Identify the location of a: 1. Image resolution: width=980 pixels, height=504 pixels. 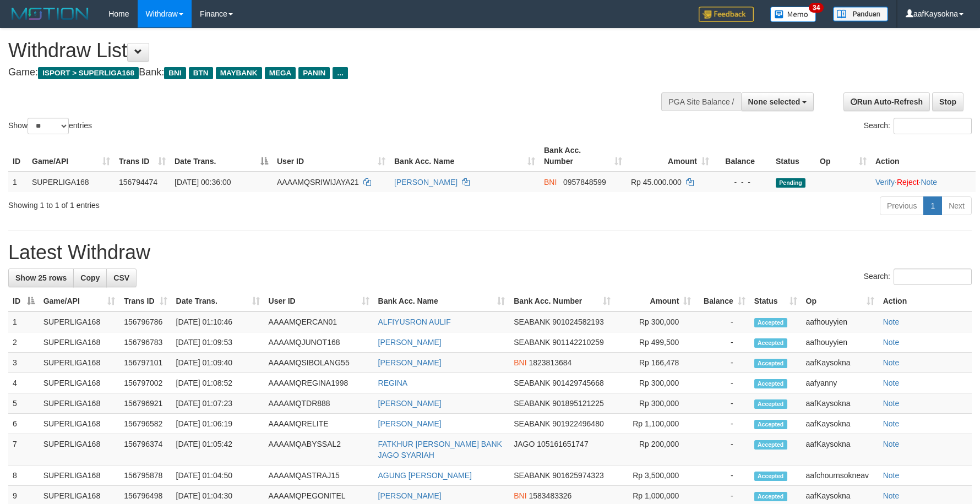
(933, 206).